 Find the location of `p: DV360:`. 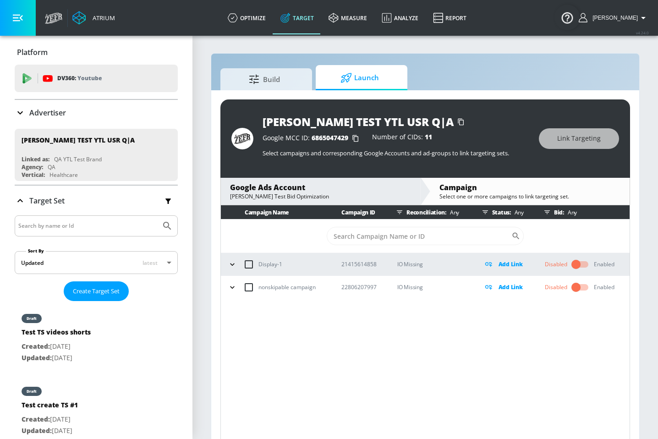

p: DV360: is located at coordinates (79, 78).